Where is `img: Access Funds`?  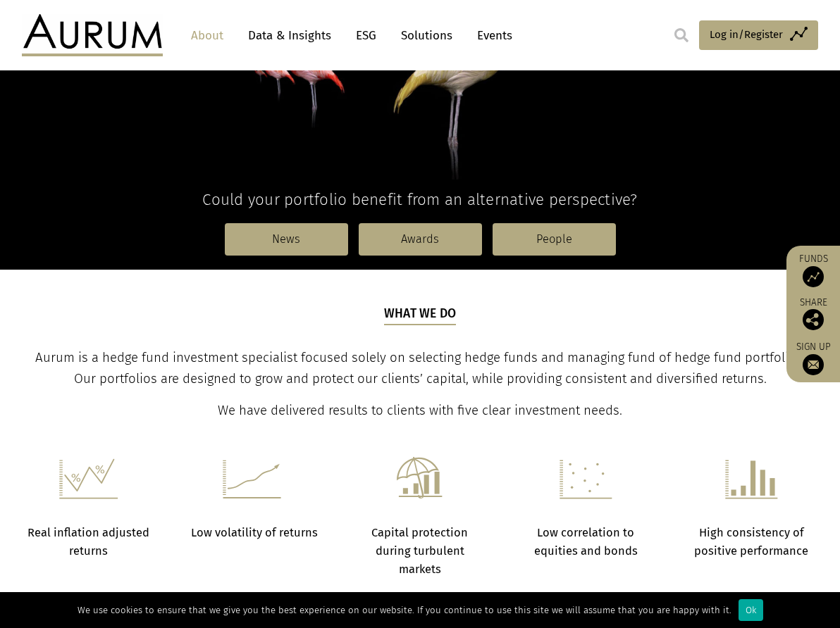
img: Access Funds is located at coordinates (814, 277).